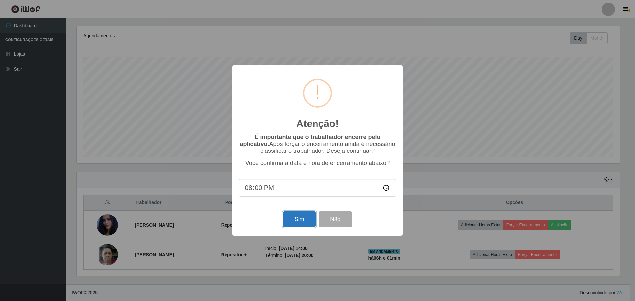 This screenshot has width=635, height=301. Describe the element at coordinates (299, 219) in the screenshot. I see `button: Sim` at that location.